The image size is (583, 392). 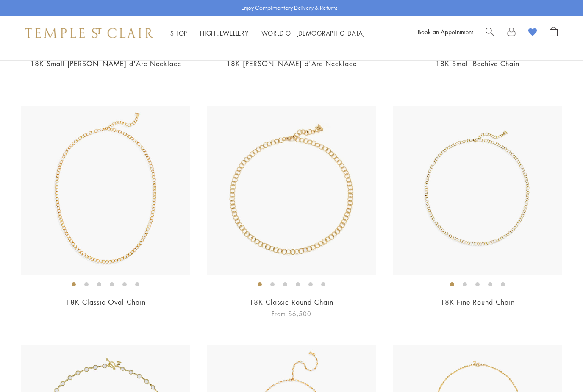 I want to click on a: 18K Classic Oval Chain, so click(x=105, y=302).